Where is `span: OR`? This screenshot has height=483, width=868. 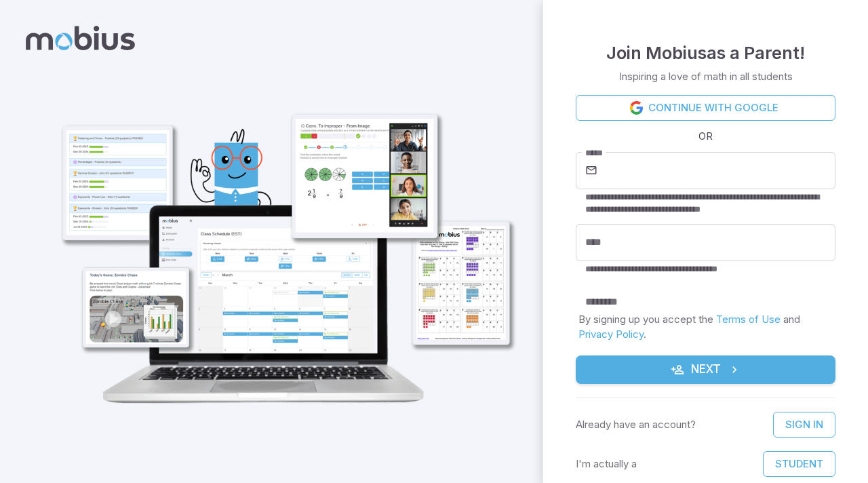 span: OR is located at coordinates (705, 136).